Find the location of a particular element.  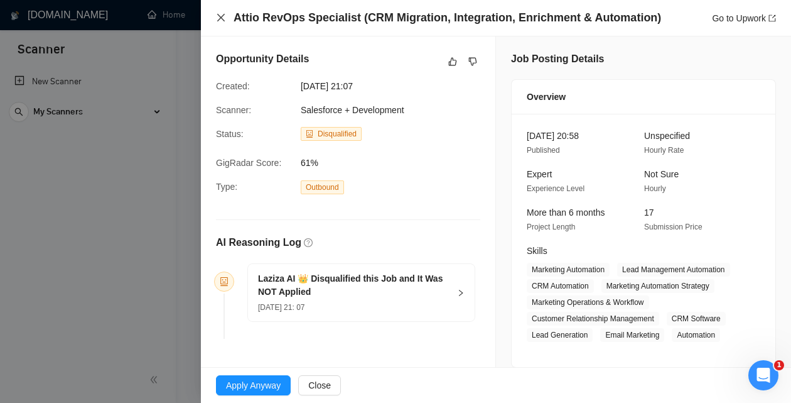

span: 61% is located at coordinates (395, 163).